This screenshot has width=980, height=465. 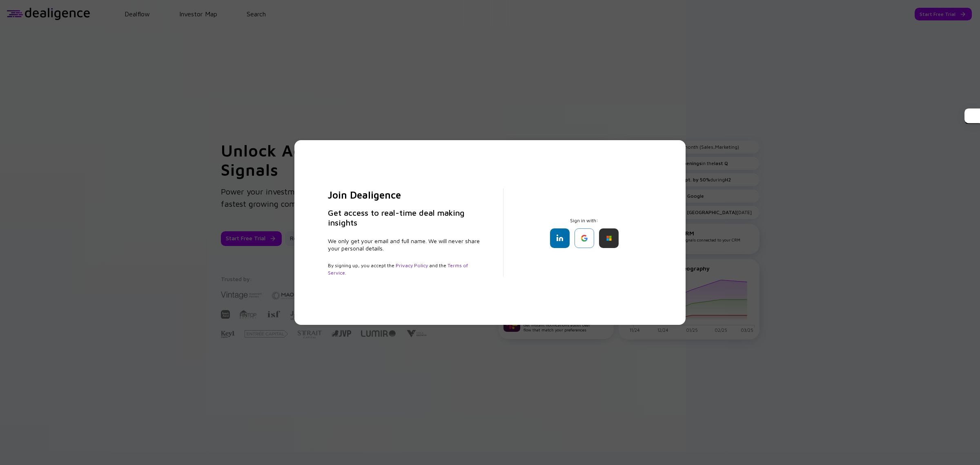 What do you see at coordinates (406, 245) in the screenshot?
I see `div: We only get your email and full name. We will never share your personal details.` at bounding box center [406, 245].